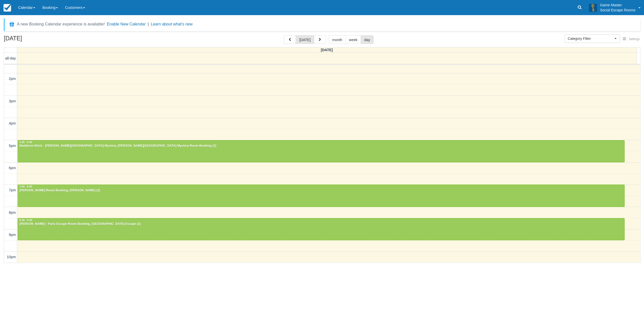 Image resolution: width=644 pixels, height=329 pixels. I want to click on span: 7:00 - 8:00, so click(25, 186).